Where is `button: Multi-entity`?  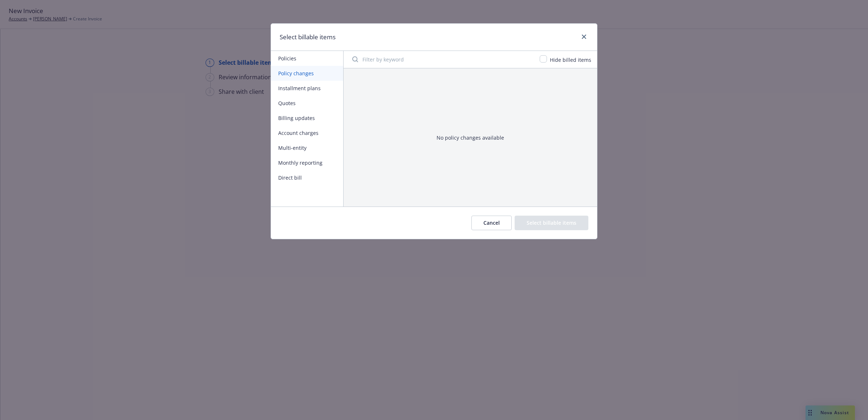 button: Multi-entity is located at coordinates (307, 148).